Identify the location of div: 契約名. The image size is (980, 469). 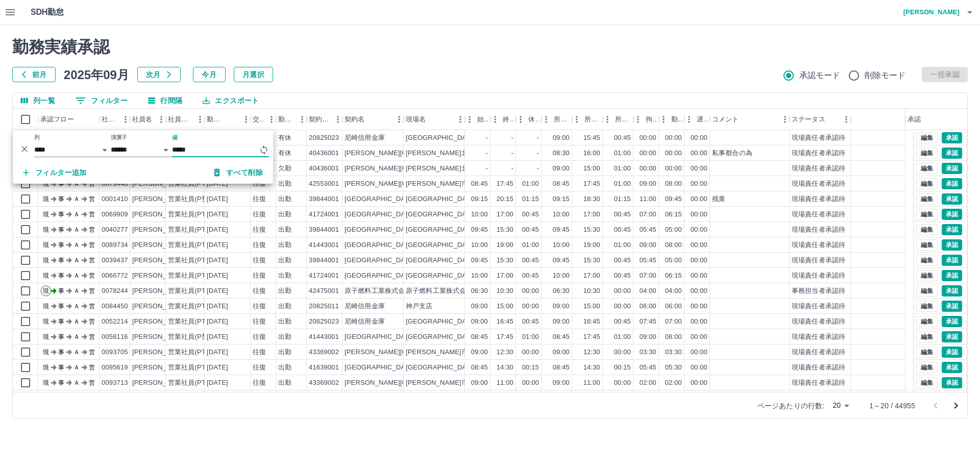
(373, 119).